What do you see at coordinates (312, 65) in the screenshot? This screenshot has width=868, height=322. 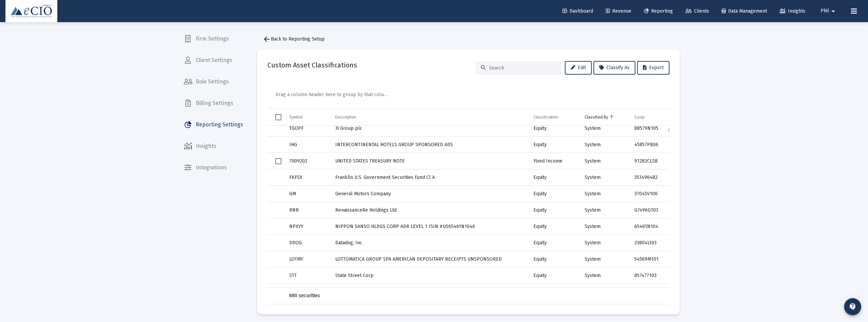 I see `h2: Custom Asset Classifications` at bounding box center [312, 65].